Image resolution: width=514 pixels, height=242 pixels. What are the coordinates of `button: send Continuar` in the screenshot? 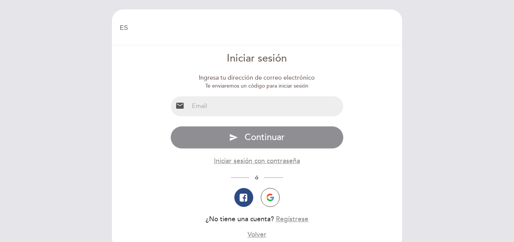 It's located at (257, 138).